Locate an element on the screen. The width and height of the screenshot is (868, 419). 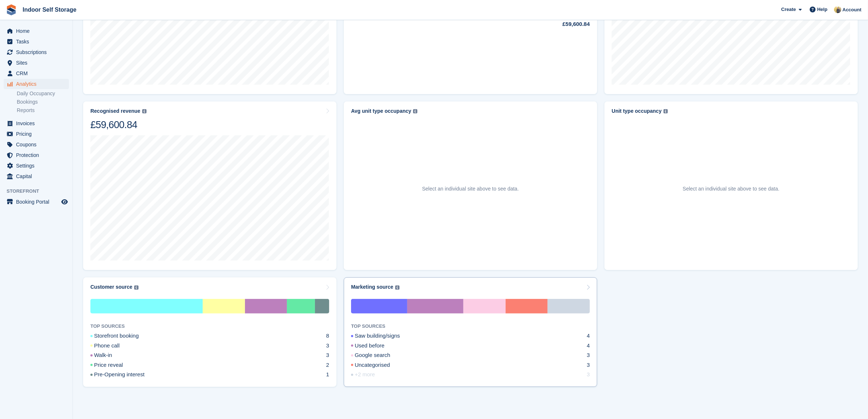
a: Preview store is located at coordinates (64, 202).